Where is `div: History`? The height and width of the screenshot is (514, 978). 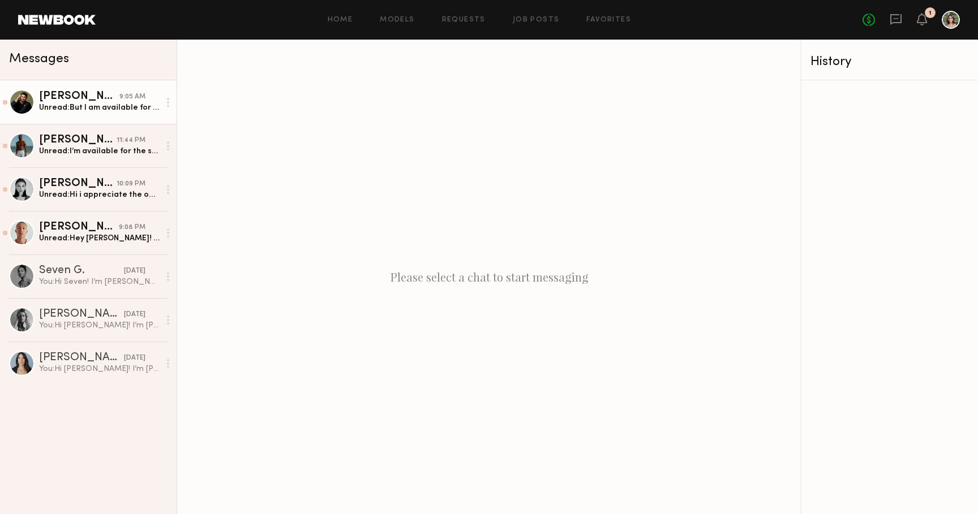 div: History is located at coordinates (890, 62).